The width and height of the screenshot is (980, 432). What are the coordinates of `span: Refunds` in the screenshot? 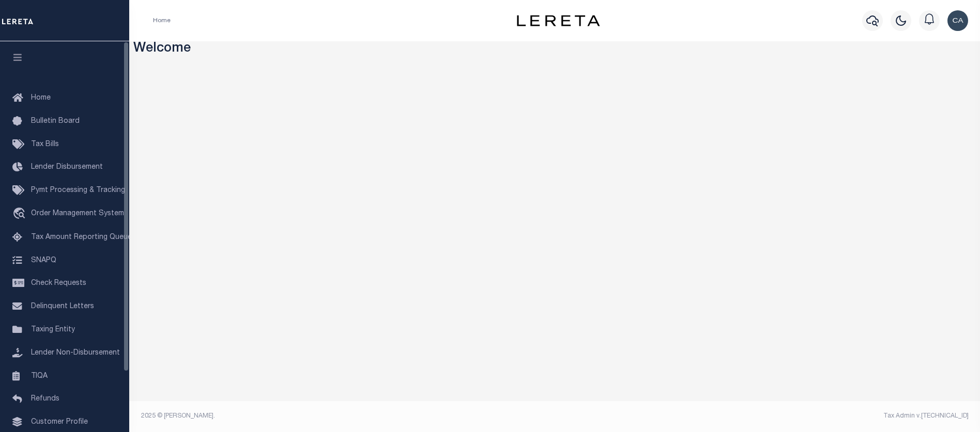 It's located at (45, 399).